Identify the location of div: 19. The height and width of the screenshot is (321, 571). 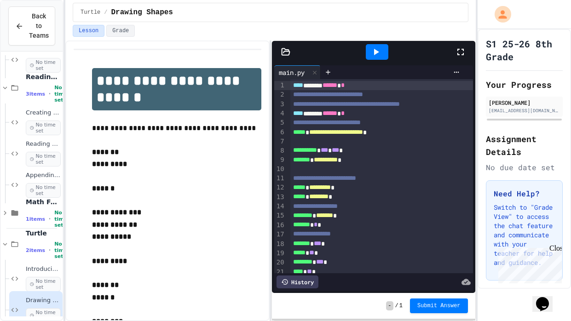
(280, 254).